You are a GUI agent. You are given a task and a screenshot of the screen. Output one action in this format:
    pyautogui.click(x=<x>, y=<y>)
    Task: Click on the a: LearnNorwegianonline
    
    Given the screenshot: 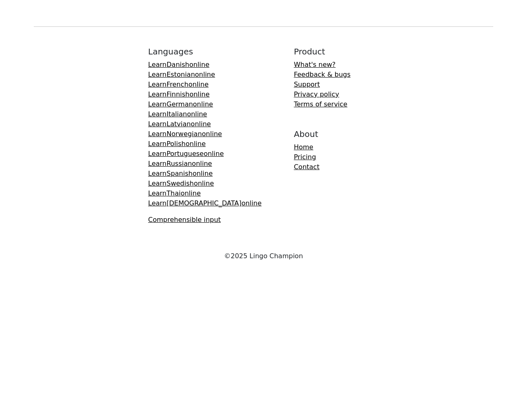 What is the action you would take?
    pyautogui.click(x=185, y=134)
    